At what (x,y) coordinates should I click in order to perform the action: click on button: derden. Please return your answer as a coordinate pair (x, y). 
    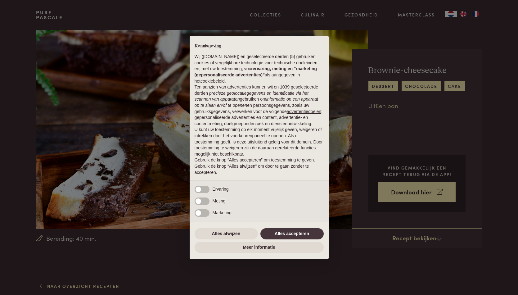
    Looking at the image, I should click on (202, 93).